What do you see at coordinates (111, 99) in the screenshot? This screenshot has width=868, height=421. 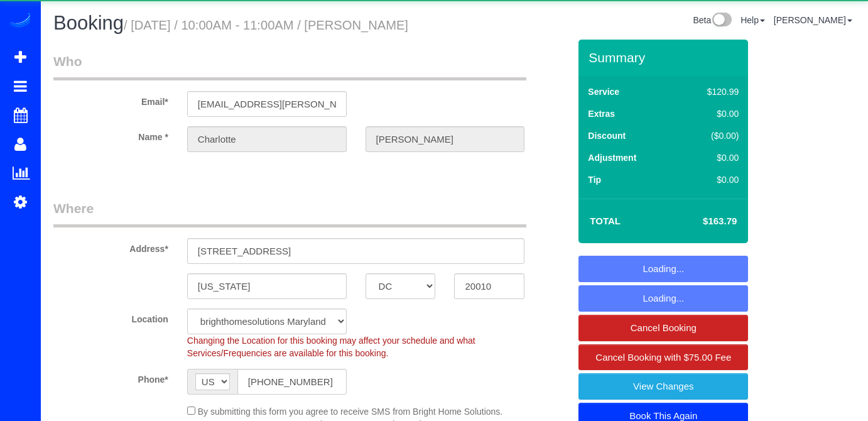 I see `label: Email*` at bounding box center [111, 99].